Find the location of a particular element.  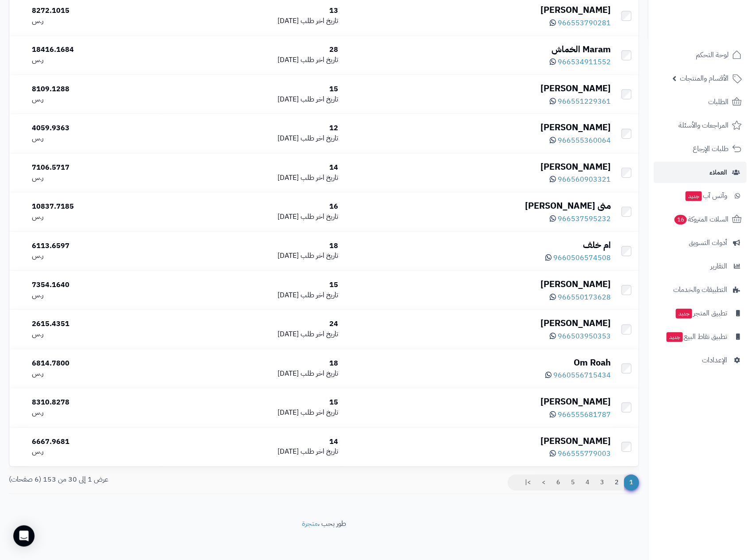

div: 10837.7185 is located at coordinates (95, 207).